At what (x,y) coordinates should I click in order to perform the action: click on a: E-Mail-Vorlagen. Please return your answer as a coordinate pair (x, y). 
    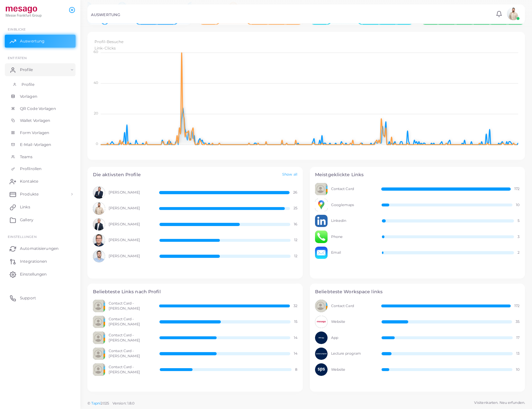
    Looking at the image, I should click on (40, 145).